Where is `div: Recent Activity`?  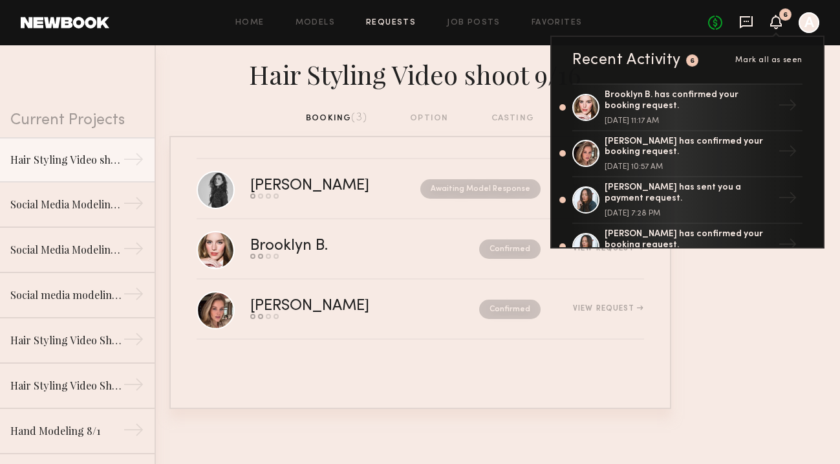
div: Recent Activity is located at coordinates (627, 60).